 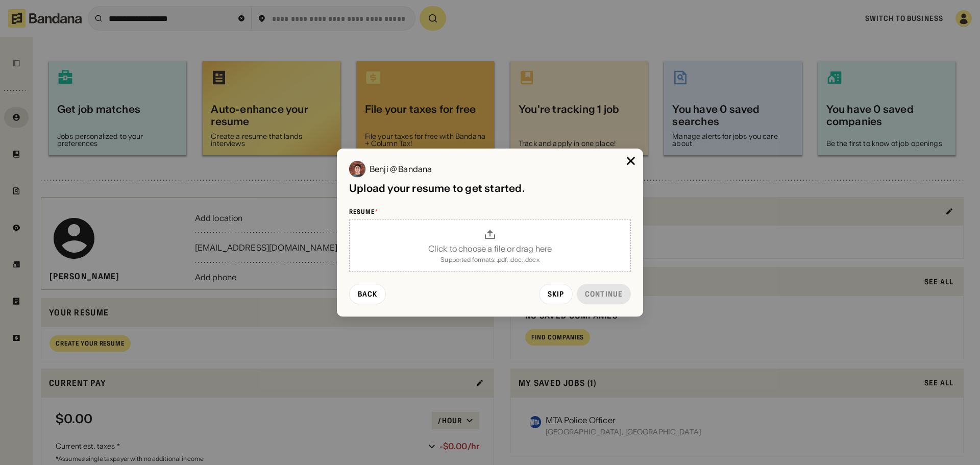 I want to click on div: Upload your resume to get started., so click(x=490, y=188).